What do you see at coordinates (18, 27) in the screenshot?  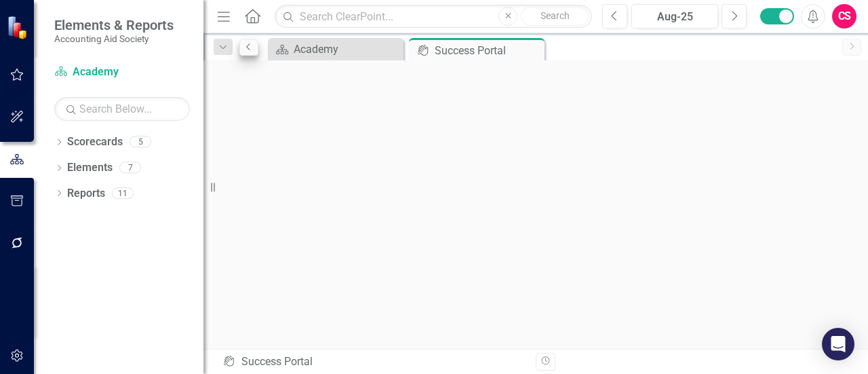 I see `img: ClearPoint Strategy` at bounding box center [18, 27].